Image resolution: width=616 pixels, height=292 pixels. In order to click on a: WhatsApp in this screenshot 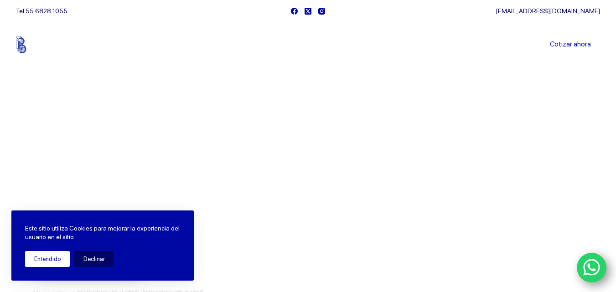, I will do `click(592, 268)`.